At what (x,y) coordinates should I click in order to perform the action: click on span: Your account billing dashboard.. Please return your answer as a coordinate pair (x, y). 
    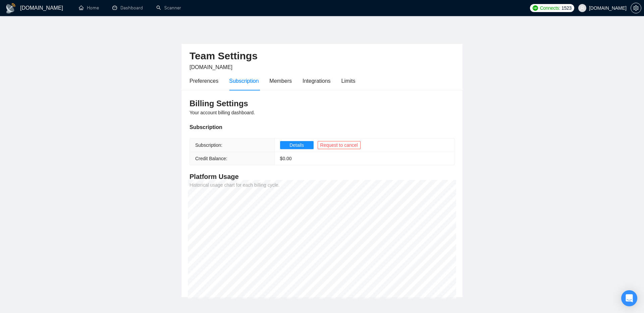
    Looking at the image, I should click on (222, 112).